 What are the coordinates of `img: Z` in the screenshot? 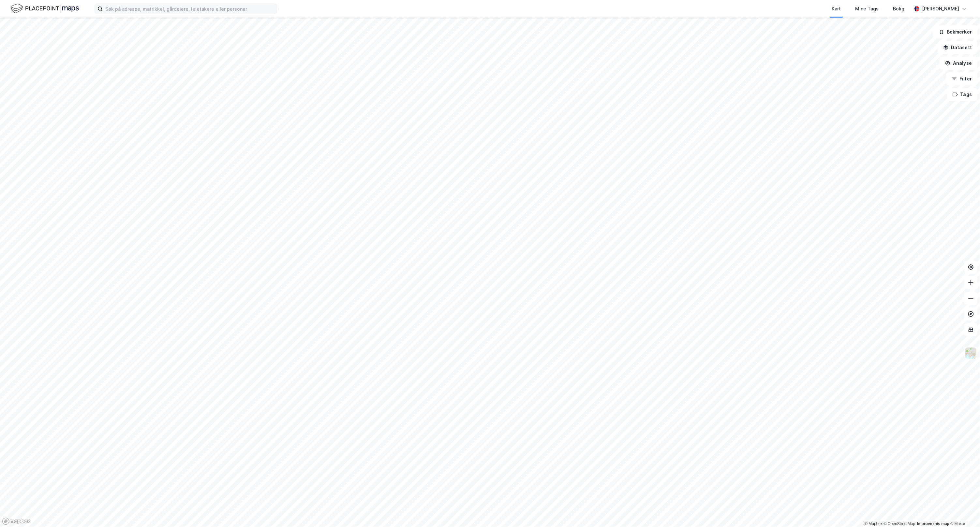 It's located at (971, 353).